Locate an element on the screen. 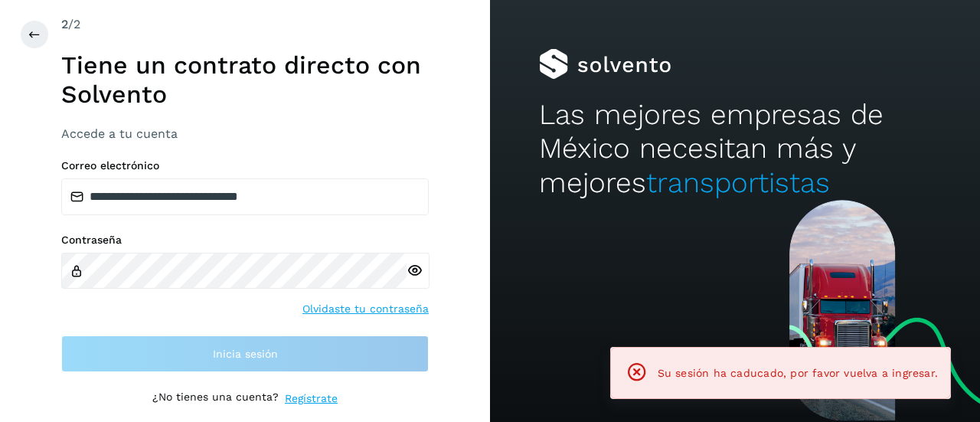 The height and width of the screenshot is (422, 980). p: ¿No tienes una cuenta? is located at coordinates (215, 398).